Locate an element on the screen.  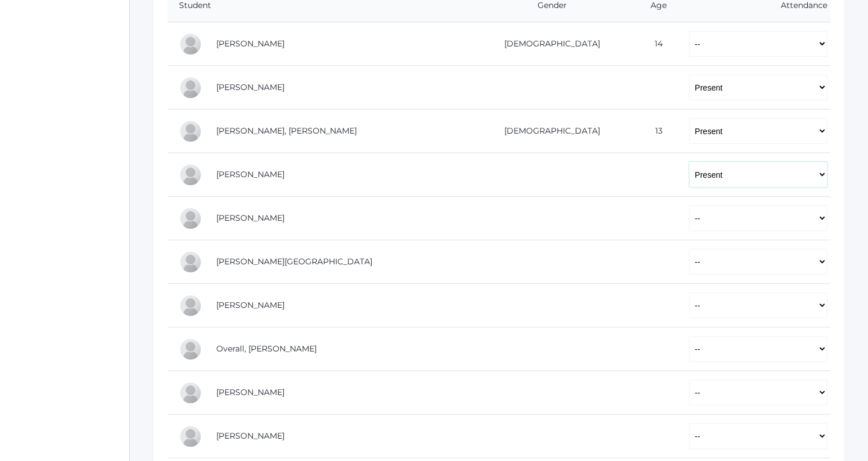
div: Eva Carr is located at coordinates (190, 88).